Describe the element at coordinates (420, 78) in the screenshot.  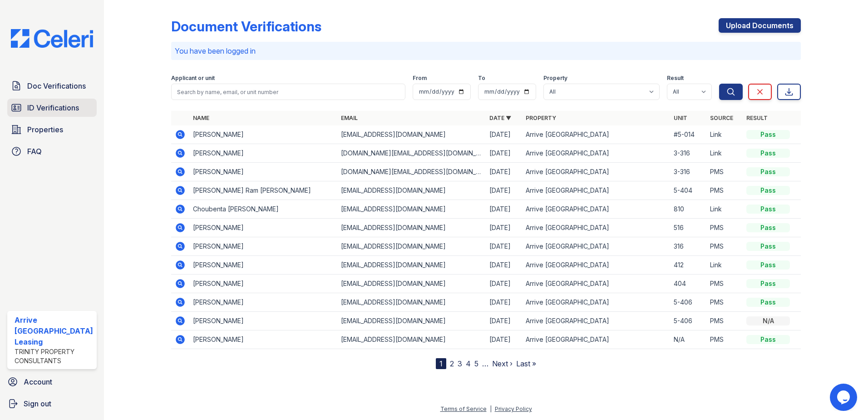
I see `label: From` at that location.